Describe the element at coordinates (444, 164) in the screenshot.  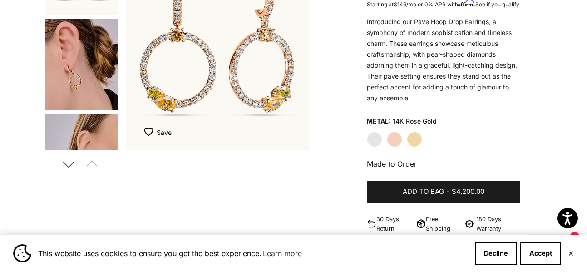
I see `p: Made to Order` at that location.